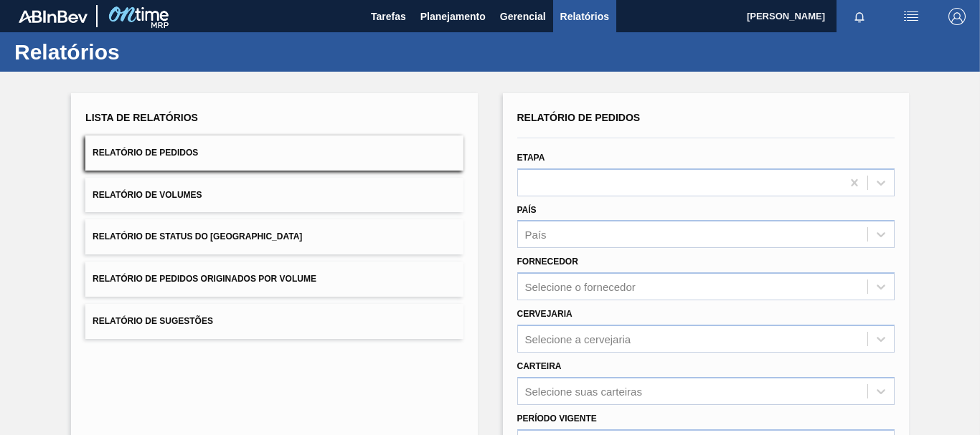  What do you see at coordinates (544, 314) in the screenshot?
I see `label: Cervejaria` at bounding box center [544, 314].